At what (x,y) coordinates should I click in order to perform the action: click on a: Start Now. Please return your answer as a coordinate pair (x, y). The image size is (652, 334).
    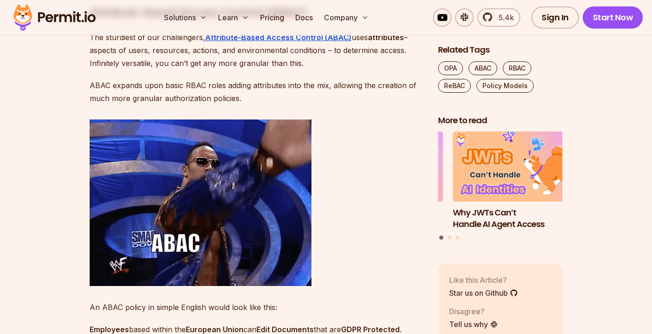
    Looking at the image, I should click on (612, 18).